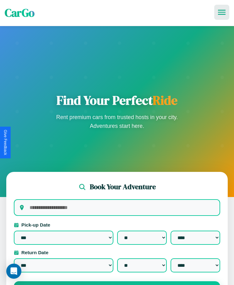  Describe the element at coordinates (117, 122) in the screenshot. I see `p: Rent premium cars from trusted hosts in your city. Adventures start here.` at that location.